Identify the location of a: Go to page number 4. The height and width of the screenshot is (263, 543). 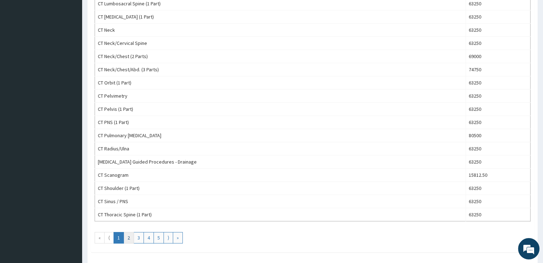
(148, 238).